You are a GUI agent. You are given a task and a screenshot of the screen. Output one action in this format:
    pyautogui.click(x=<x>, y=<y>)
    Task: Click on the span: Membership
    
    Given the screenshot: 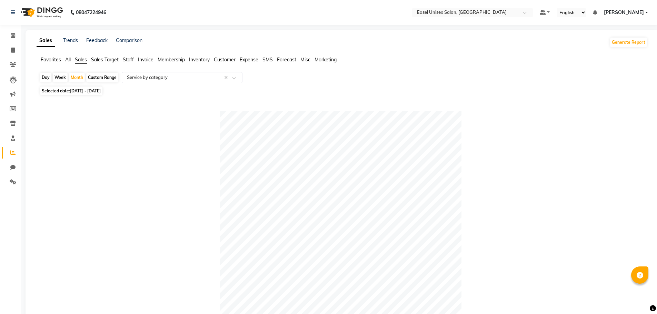 What is the action you would take?
    pyautogui.click(x=171, y=60)
    